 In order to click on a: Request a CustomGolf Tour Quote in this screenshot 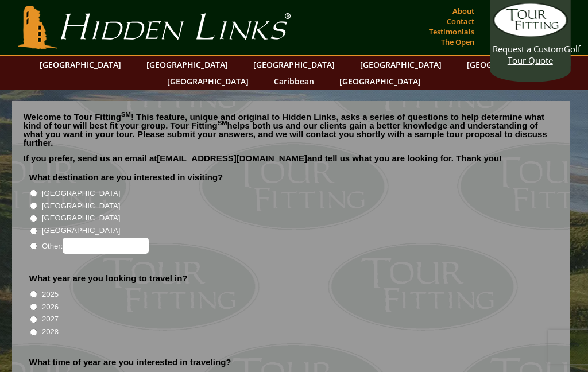, I will do `click(530, 35)`.